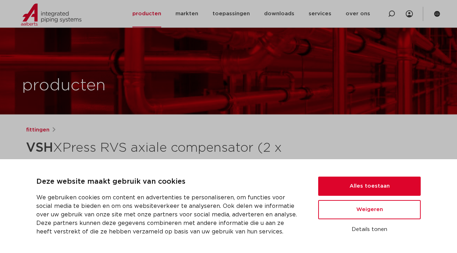  Describe the element at coordinates (409, 14) in the screenshot. I see `div: my IPS` at that location.